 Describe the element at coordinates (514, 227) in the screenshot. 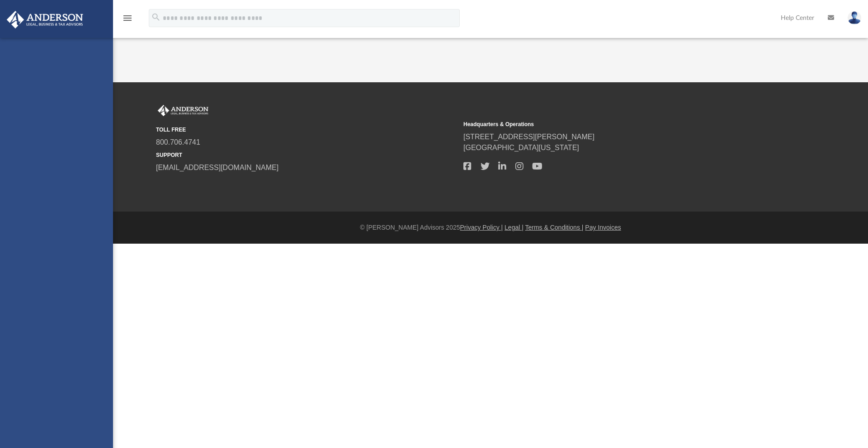

I see `a: Legal |` at that location.